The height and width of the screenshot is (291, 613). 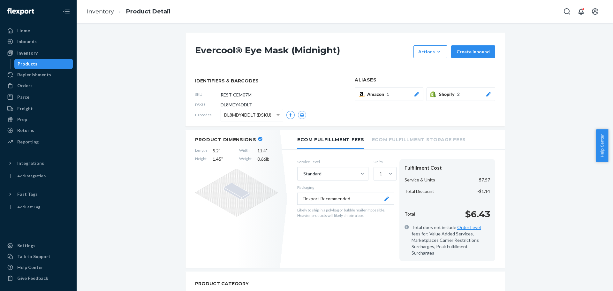 I want to click on a: Parcel, so click(x=38, y=97).